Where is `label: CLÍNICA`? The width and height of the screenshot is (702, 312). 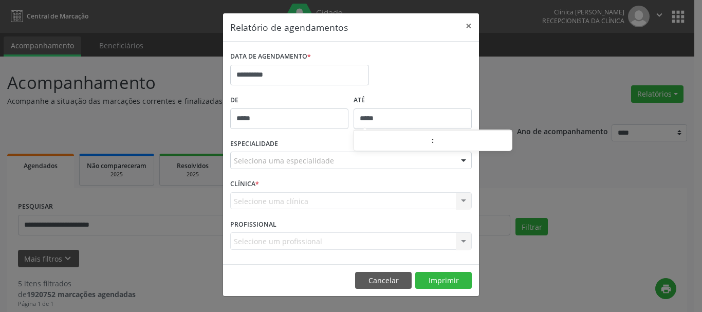 label: CLÍNICA is located at coordinates (244, 184).